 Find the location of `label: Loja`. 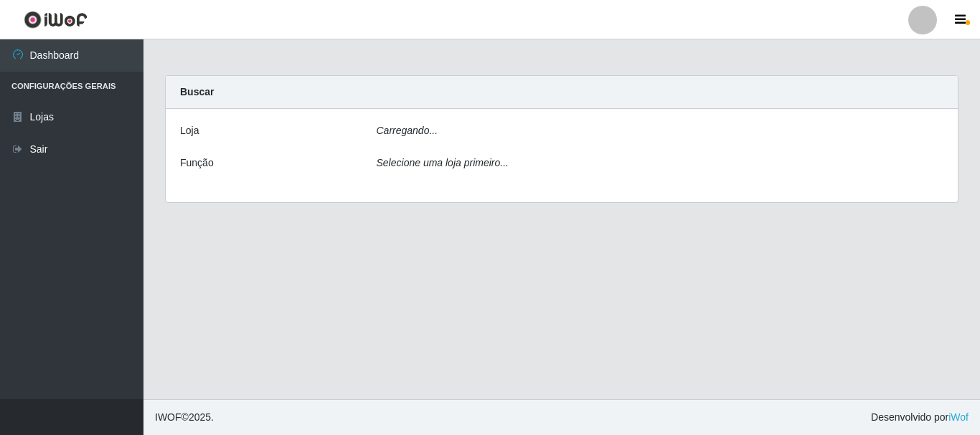

label: Loja is located at coordinates (189, 131).